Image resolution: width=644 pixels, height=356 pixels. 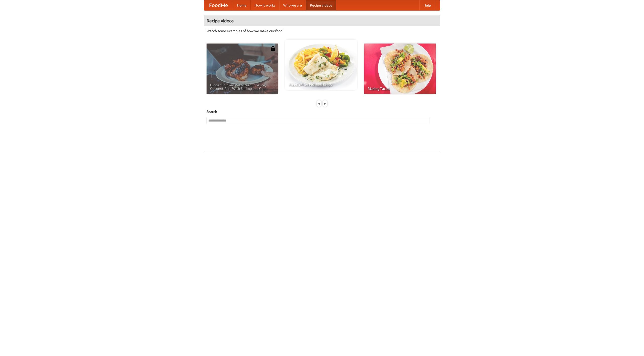 What do you see at coordinates (400, 89) in the screenshot?
I see `span: Making Tacos` at bounding box center [400, 89].